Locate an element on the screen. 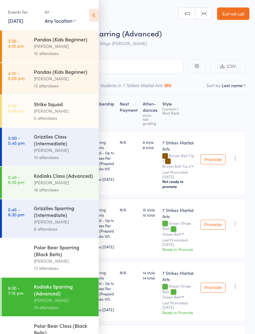  div: 8 attendees is located at coordinates (63, 229).